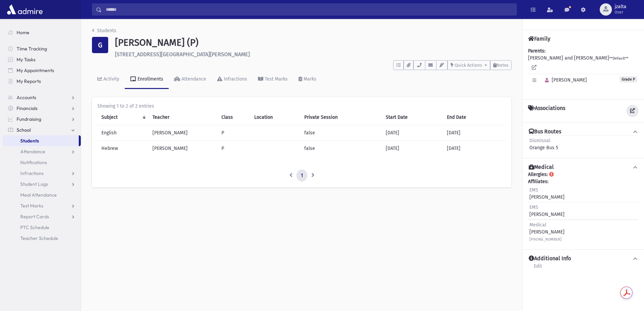 The image size is (644, 311). Describe the element at coordinates (550, 258) in the screenshot. I see `h4: Additional Info` at that location.